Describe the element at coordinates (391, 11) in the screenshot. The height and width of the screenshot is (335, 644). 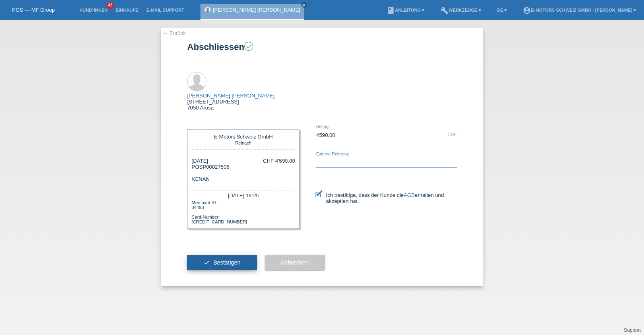
I see `i: book` at that location.